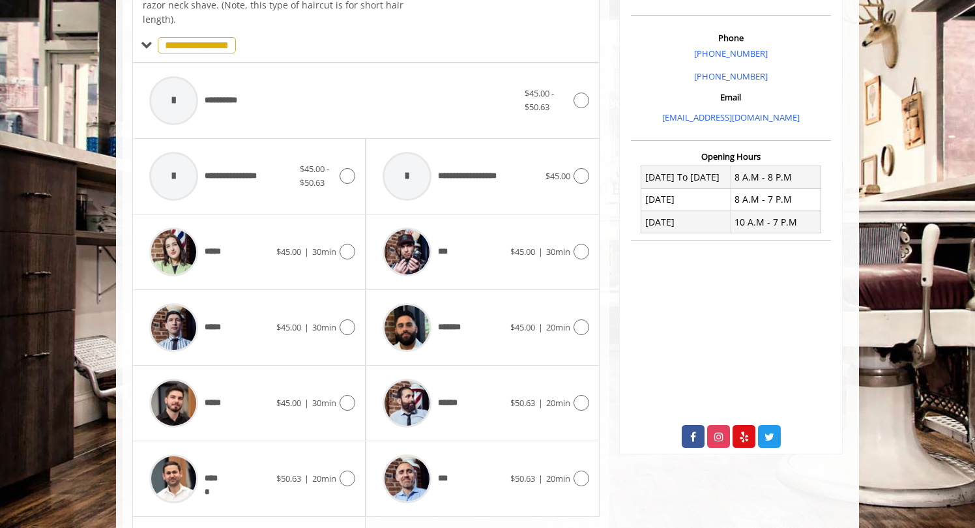  What do you see at coordinates (731, 156) in the screenshot?
I see `h3: Opening Hours` at bounding box center [731, 156].